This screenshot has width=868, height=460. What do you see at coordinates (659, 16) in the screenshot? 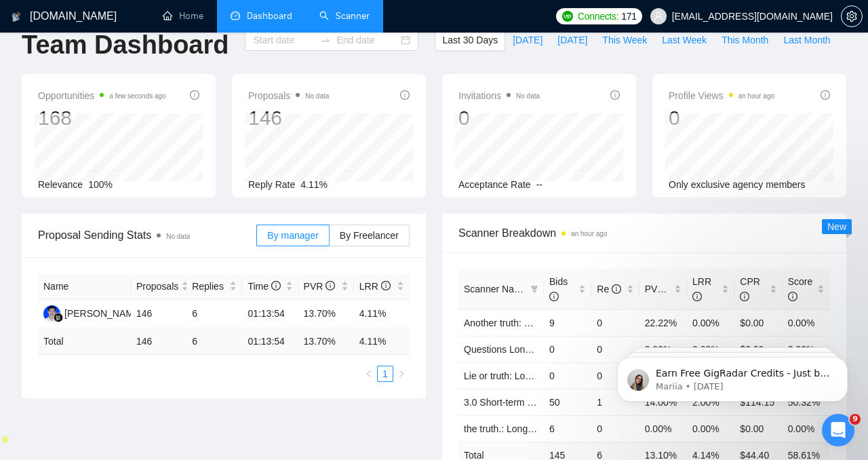
I see `span: user` at bounding box center [659, 16].